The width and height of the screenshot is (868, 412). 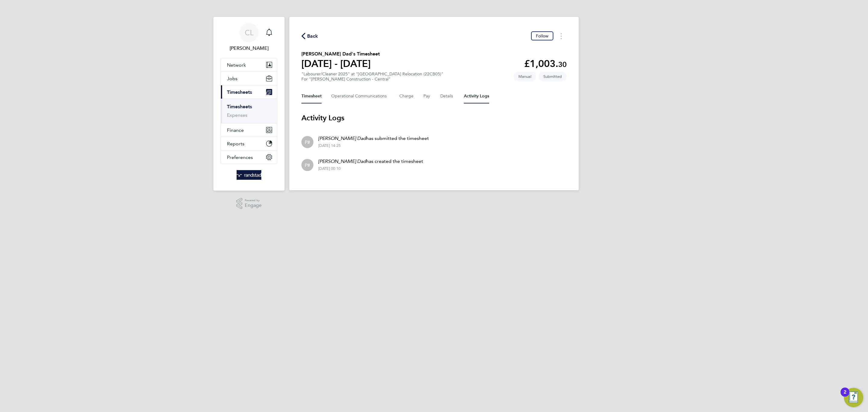 What do you see at coordinates (249, 104) in the screenshot?
I see `nav: Main navigation` at bounding box center [249, 104].